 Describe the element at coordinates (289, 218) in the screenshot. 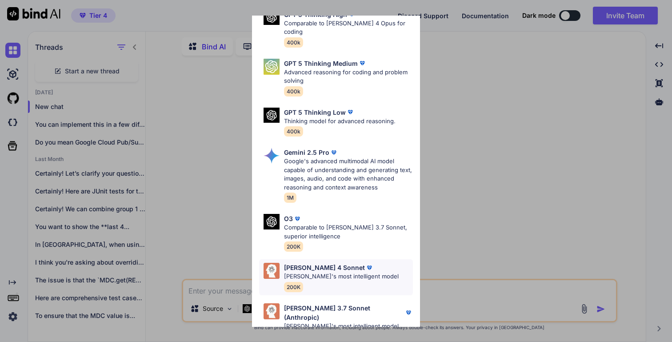

I see `p: O3` at that location.